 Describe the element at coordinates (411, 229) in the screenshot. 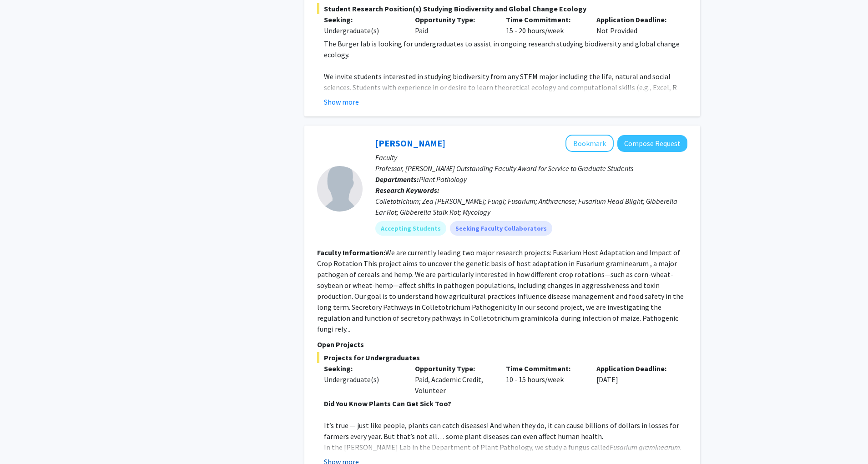

I see `mat-chip: Accepting Students` at that location.